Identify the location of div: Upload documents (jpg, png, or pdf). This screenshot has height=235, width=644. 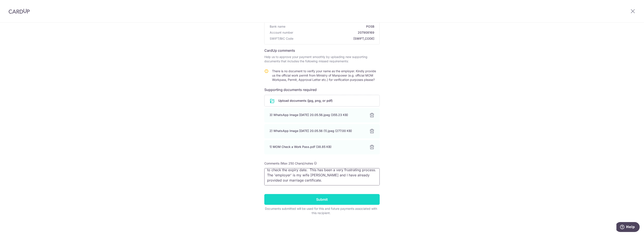
(322, 101).